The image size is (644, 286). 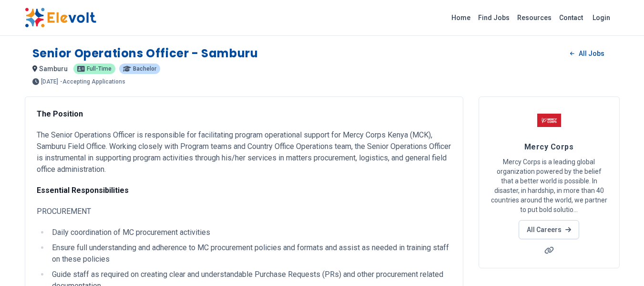 I want to click on p: PROCUREMENT, so click(x=244, y=211).